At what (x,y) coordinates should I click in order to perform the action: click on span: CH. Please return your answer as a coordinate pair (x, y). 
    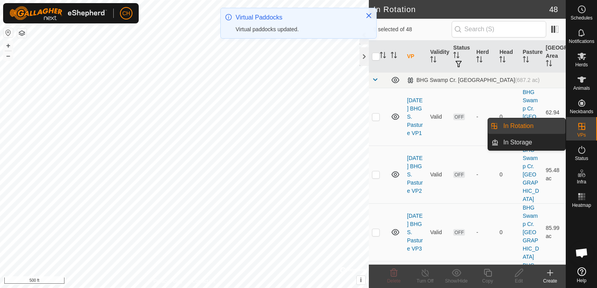
    Looking at the image, I should click on (126, 13).